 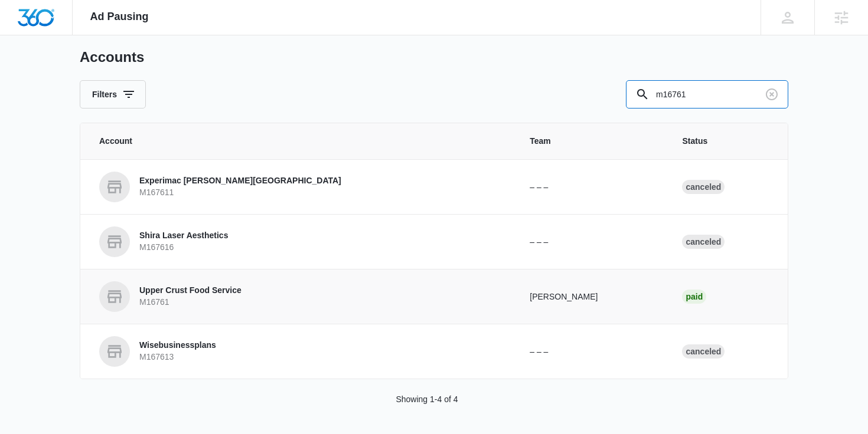 What do you see at coordinates (300, 297) in the screenshot?
I see `a: Upper Crust Food ServiceM16761` at bounding box center [300, 297].